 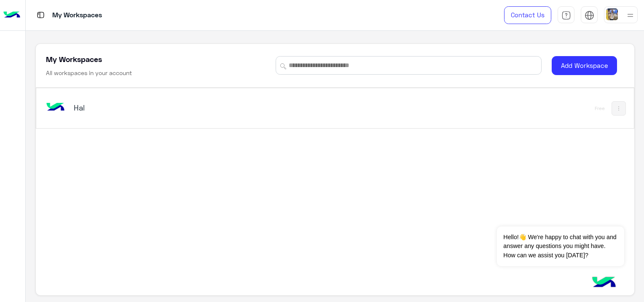 I want to click on h5: Hal, so click(x=178, y=108).